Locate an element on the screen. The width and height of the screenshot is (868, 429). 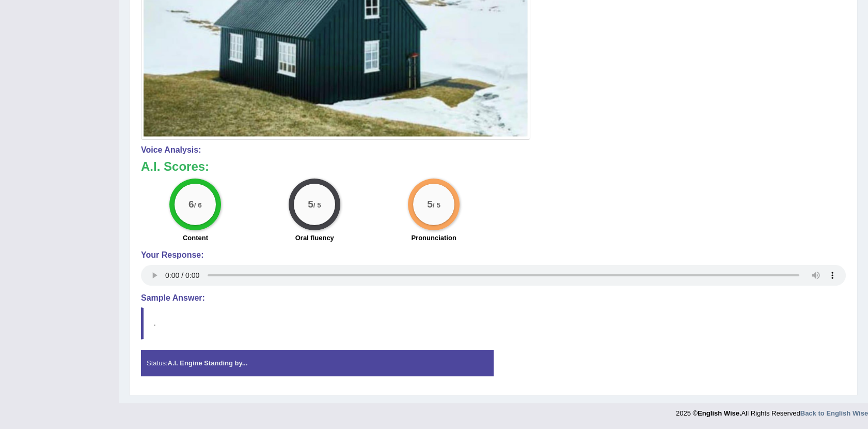
big: 6 is located at coordinates (191, 205).